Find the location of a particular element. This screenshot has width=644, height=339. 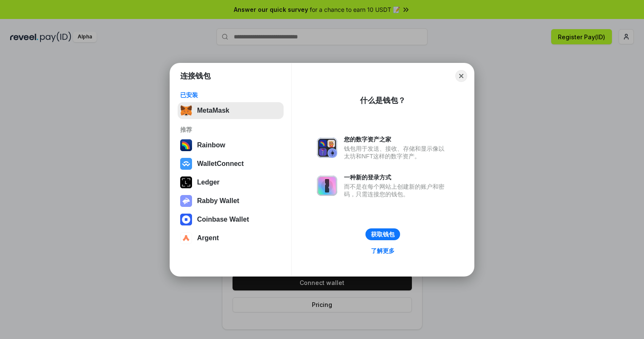

div: Argent is located at coordinates (208, 238).